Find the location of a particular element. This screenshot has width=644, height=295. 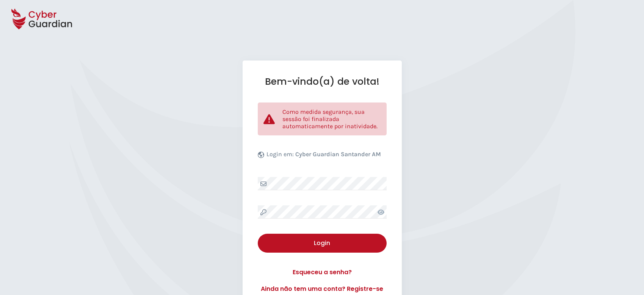

a: Esqueceu a senha? is located at coordinates (322, 272).